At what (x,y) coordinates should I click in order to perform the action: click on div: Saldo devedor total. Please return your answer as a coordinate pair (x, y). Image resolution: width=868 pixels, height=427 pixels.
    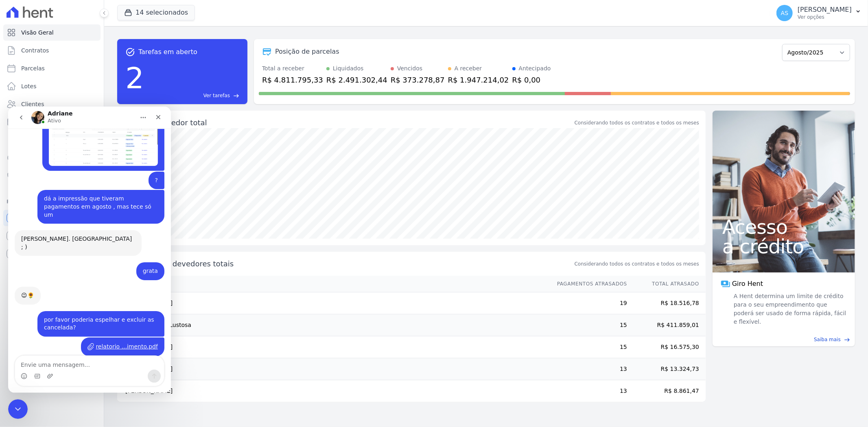
    Looking at the image, I should click on (354, 122).